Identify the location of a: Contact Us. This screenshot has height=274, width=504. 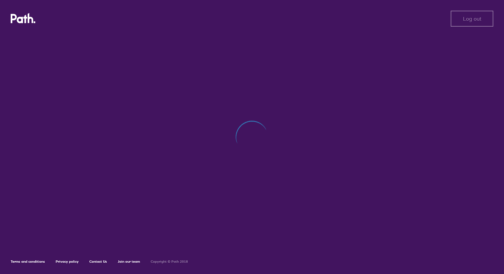
(98, 262).